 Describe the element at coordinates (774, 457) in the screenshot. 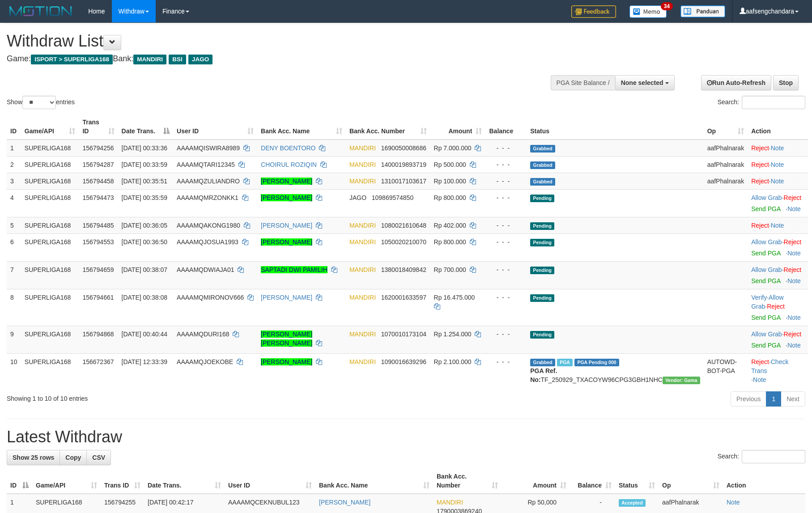

I see `input: Search:` at that location.